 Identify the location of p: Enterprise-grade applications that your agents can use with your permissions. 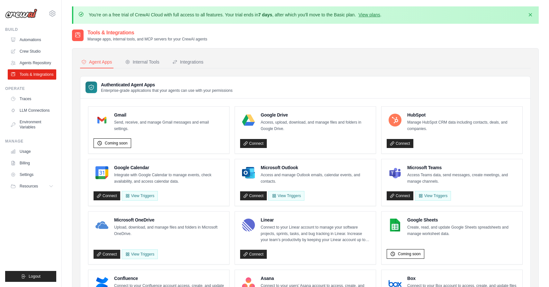
(167, 91).